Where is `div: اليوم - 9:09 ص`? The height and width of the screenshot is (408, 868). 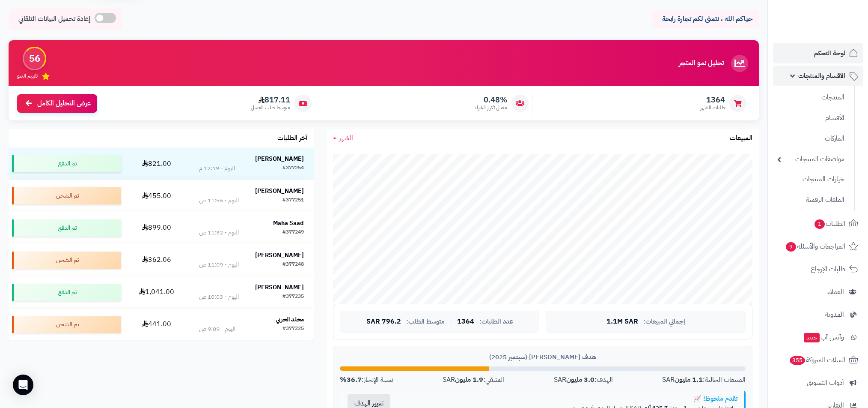
div: اليوم - 9:09 ص is located at coordinates (217, 329).